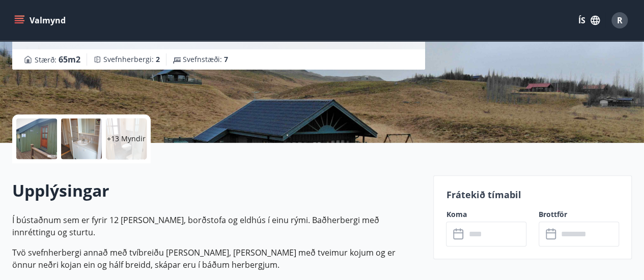 This screenshot has width=644, height=280. I want to click on span: 65 m2, so click(69, 60).